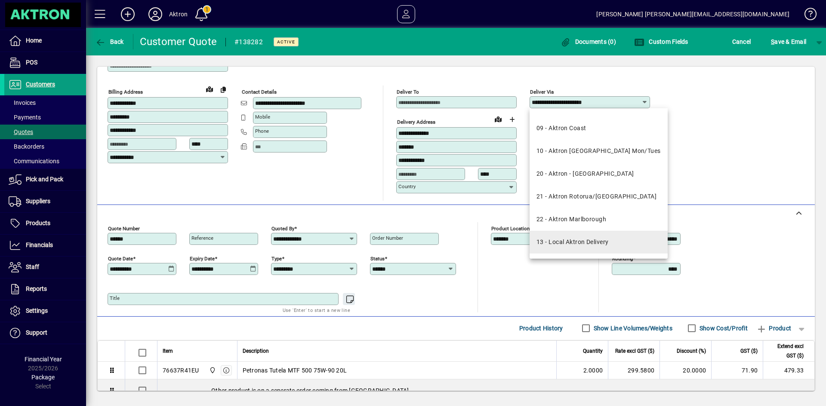  Describe the element at coordinates (571, 219) in the screenshot. I see `div: 22 - Aktron Marlborough` at that location.